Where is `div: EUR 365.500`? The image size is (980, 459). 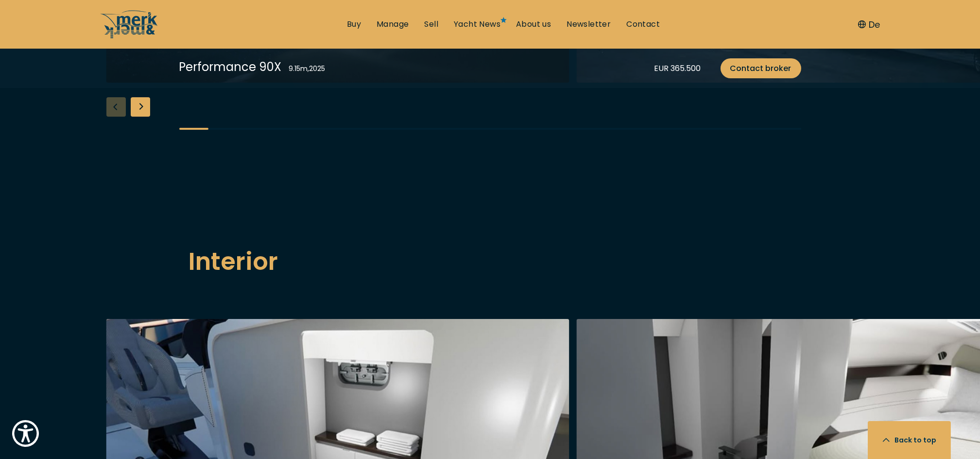
div: EUR 365.500 is located at coordinates (678, 68).